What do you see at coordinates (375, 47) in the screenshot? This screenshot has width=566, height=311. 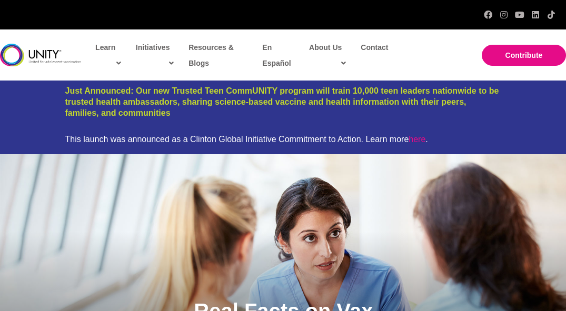 I see `span: Contact` at bounding box center [375, 47].